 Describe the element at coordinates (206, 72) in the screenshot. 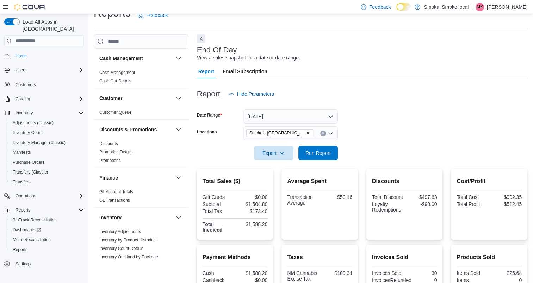

I see `span: Report` at that location.